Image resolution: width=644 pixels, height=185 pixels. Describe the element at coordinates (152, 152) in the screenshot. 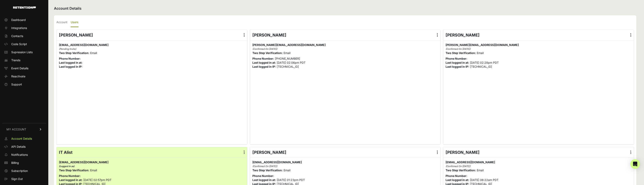

I see `div: IT Alist` at that location.